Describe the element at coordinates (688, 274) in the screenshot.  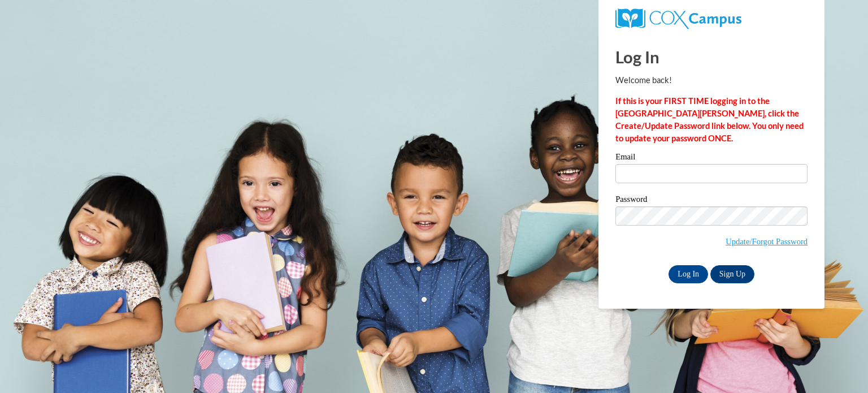
I see `input: Log In` at that location.